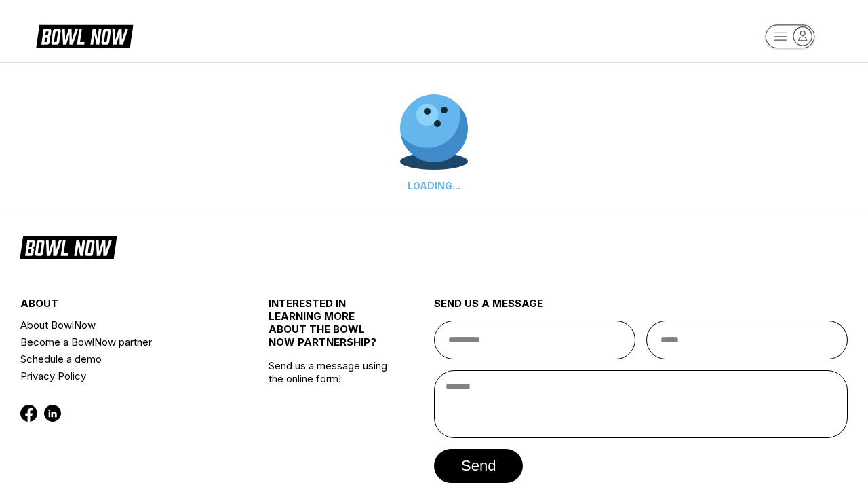 This screenshot has height=489, width=868. I want to click on a: Privacy Policy, so click(124, 376).